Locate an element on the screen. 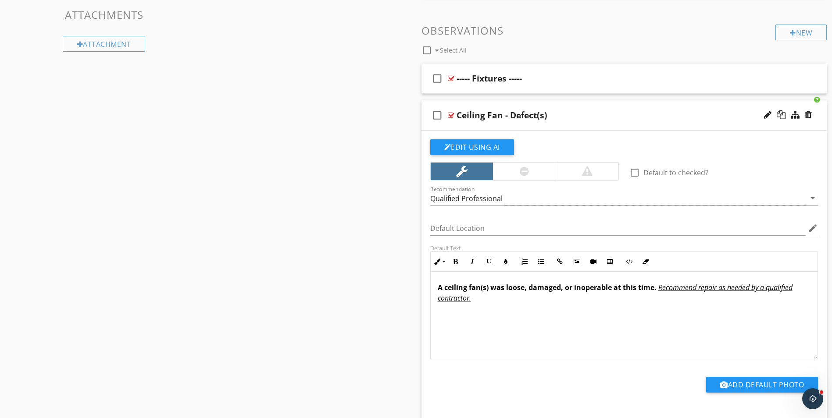 This screenshot has width=832, height=418. button: Underline (Ctrl+U) is located at coordinates (489, 262).